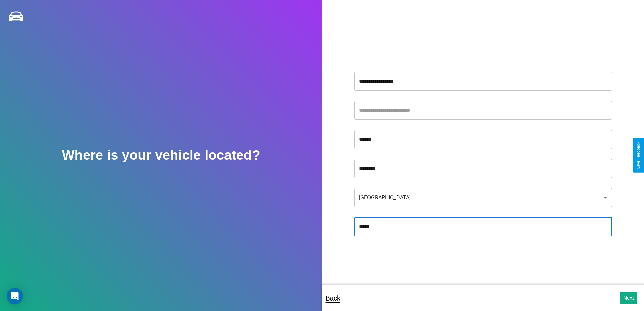 The width and height of the screenshot is (644, 311). Describe the element at coordinates (15, 296) in the screenshot. I see `div: Open Intercom Messenger` at that location.